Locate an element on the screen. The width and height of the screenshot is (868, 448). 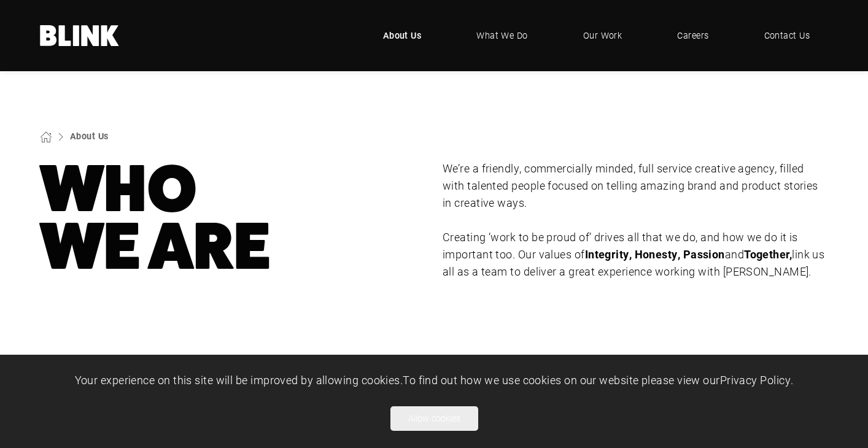
a: Home is located at coordinates (79, 36).